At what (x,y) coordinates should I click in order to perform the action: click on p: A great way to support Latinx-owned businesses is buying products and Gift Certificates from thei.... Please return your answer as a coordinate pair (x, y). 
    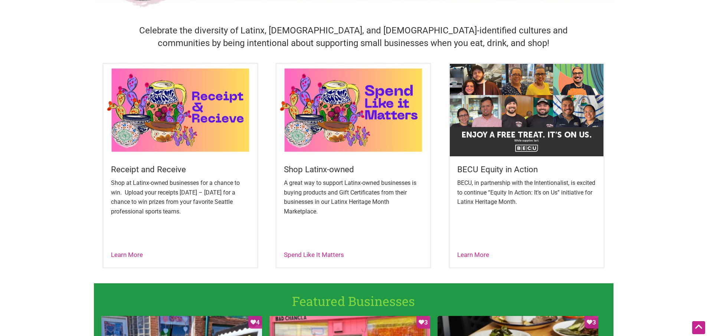
    Looking at the image, I should click on (354, 197).